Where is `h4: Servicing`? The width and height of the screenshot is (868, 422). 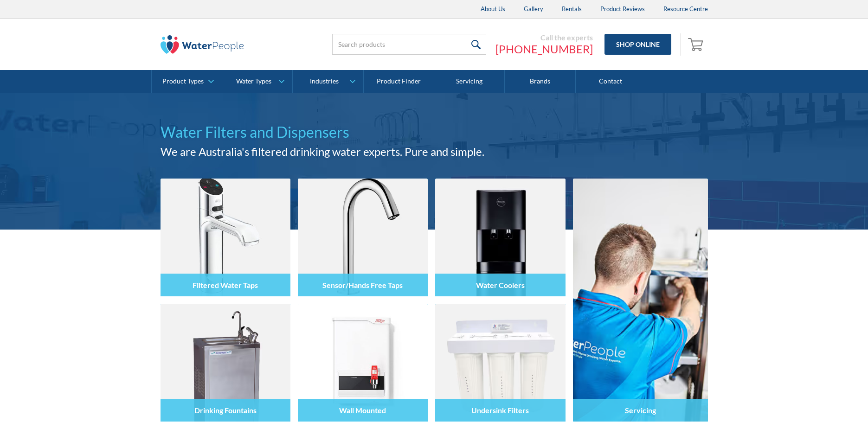 h4: Servicing is located at coordinates (640, 410).